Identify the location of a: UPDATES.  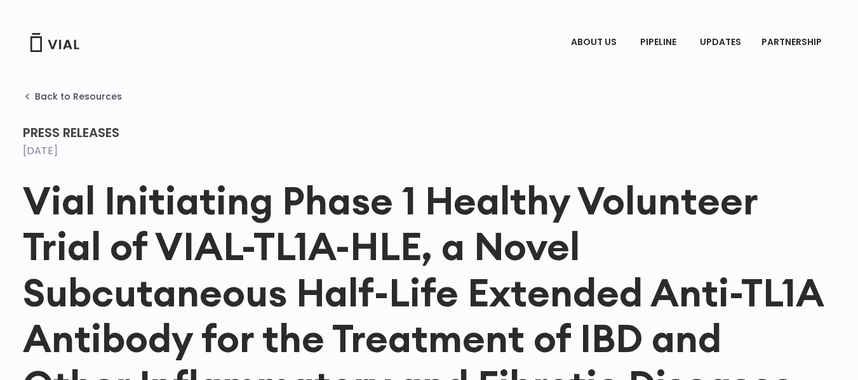
(720, 43).